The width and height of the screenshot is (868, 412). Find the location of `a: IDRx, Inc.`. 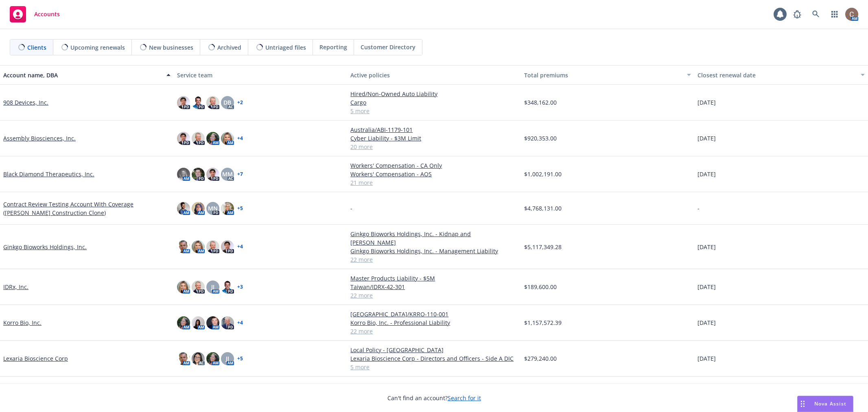

a: IDRx, Inc. is located at coordinates (16, 287).